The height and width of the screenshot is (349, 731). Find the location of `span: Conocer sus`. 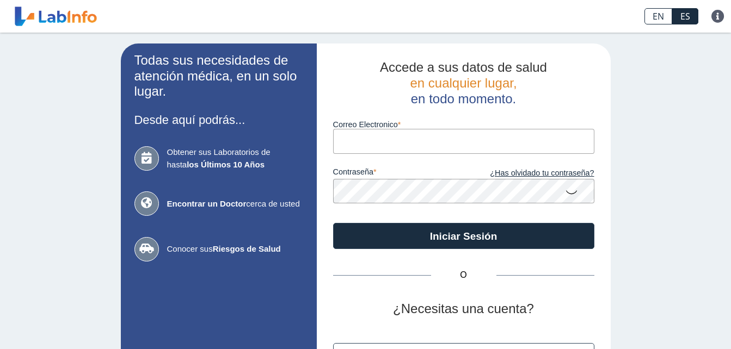

span: Conocer sus is located at coordinates (235, 249).